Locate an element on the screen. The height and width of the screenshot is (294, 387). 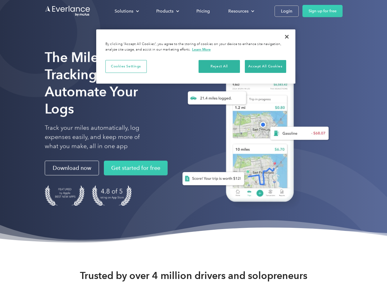
a: Go to homepage is located at coordinates (68, 11).